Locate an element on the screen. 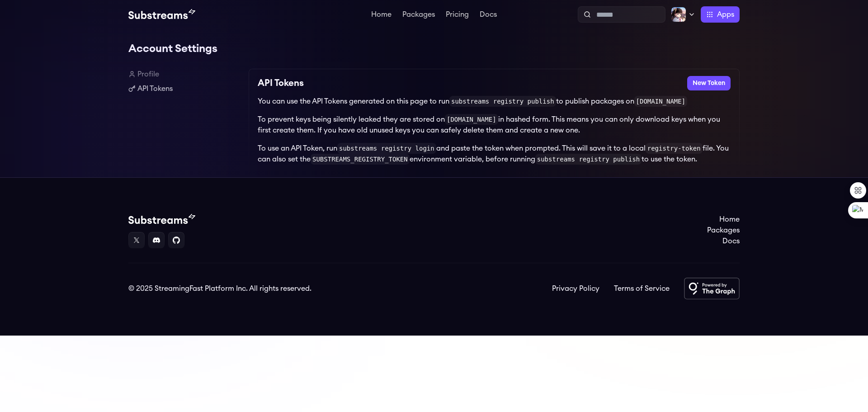  a: Privacy Policy is located at coordinates (576, 289).